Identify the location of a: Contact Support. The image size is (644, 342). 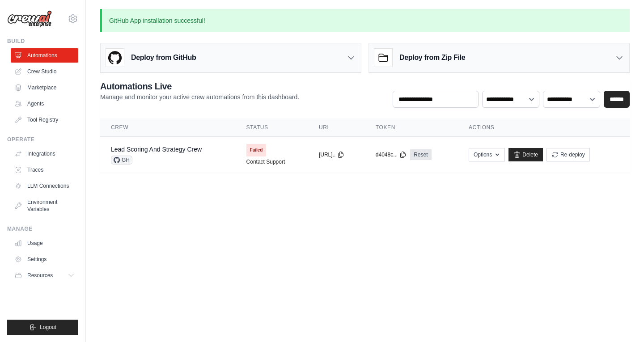
(266, 162).